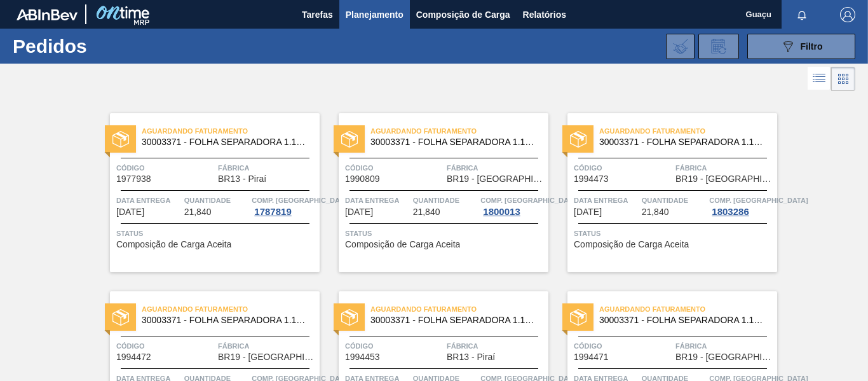 The height and width of the screenshot is (381, 868). What do you see at coordinates (374, 15) in the screenshot?
I see `span: Planejamento` at bounding box center [374, 15].